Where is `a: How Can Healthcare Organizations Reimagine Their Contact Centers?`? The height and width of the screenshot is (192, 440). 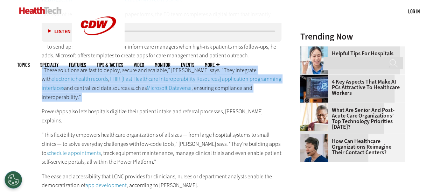
a: How Can Healthcare Organizations Reimagine Their Contact Centers? is located at coordinates (350, 147).